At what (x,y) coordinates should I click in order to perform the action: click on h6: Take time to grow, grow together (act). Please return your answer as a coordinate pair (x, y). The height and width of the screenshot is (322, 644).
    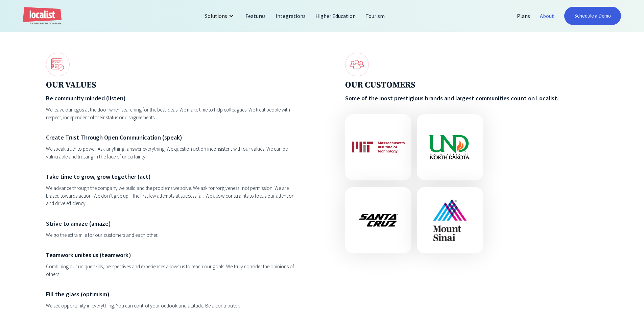
    Looking at the image, I should click on (172, 176).